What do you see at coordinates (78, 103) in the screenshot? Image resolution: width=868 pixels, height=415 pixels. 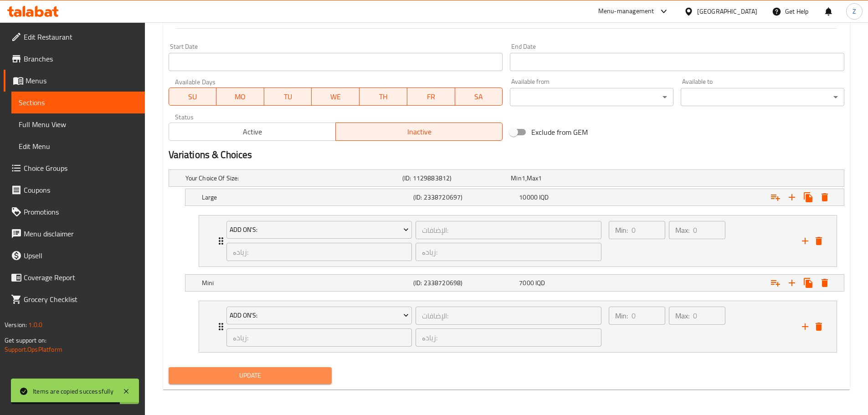 I see `a: Sections` at bounding box center [78, 103].